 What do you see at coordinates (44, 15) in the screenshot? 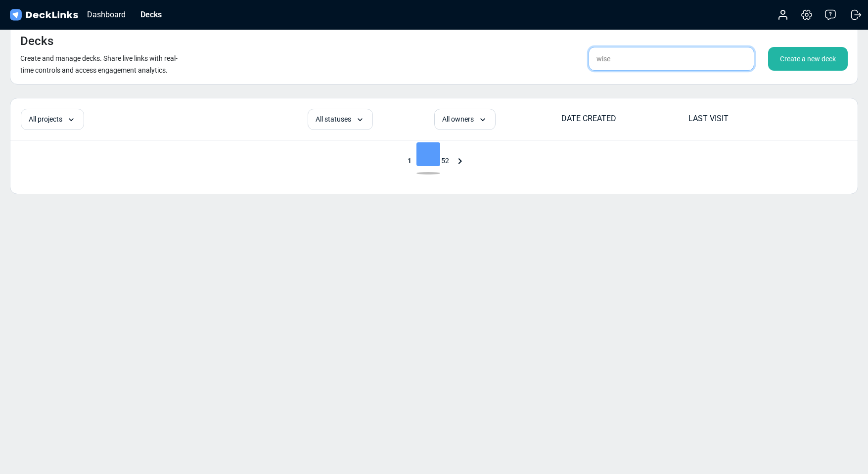
I see `img: DeckLinks` at bounding box center [44, 15].